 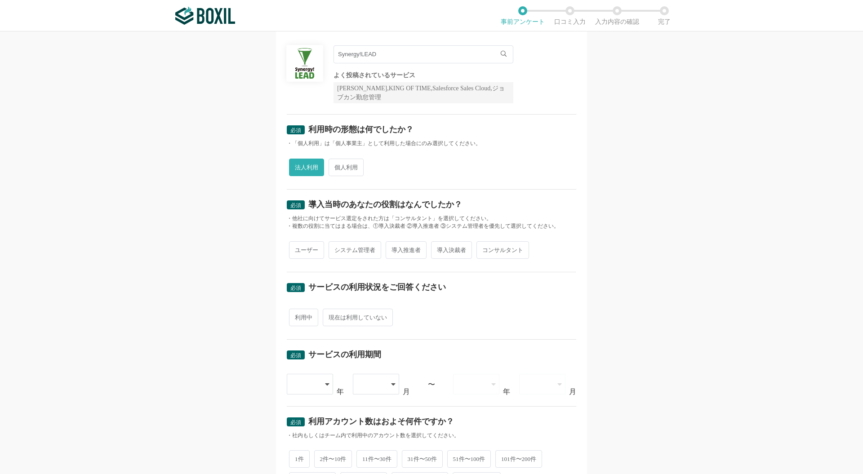 I want to click on img: ボクシルSaaS_ロゴ, so click(x=205, y=16).